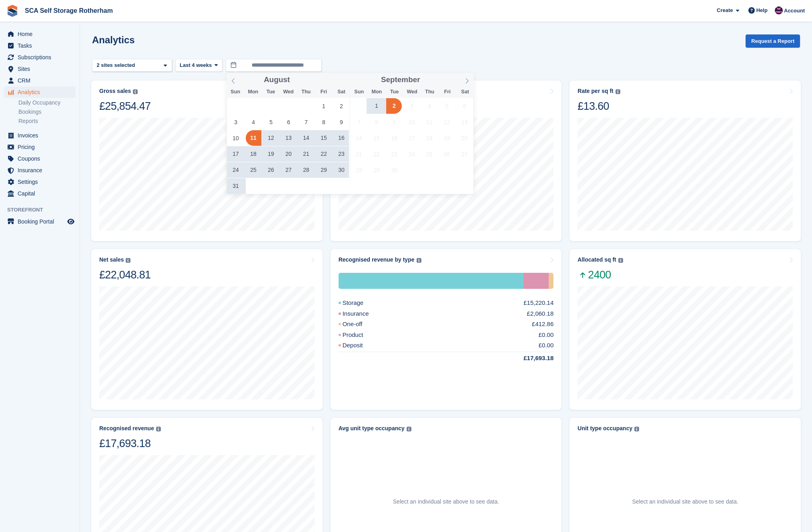 This screenshot has width=812, height=532. Describe the element at coordinates (412, 106) in the screenshot. I see `span: September 3, 2025` at that location.